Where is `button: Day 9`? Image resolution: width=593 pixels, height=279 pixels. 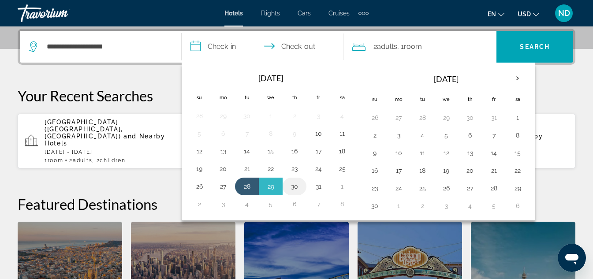 button: Day 9 is located at coordinates (375, 153).